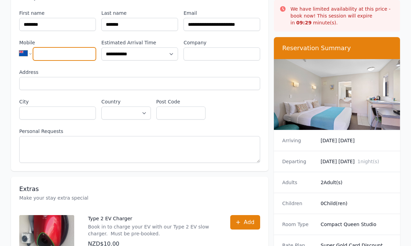 The height and width of the screenshot is (246, 411). Describe the element at coordinates (222, 13) in the screenshot. I see `label: Email` at that location.